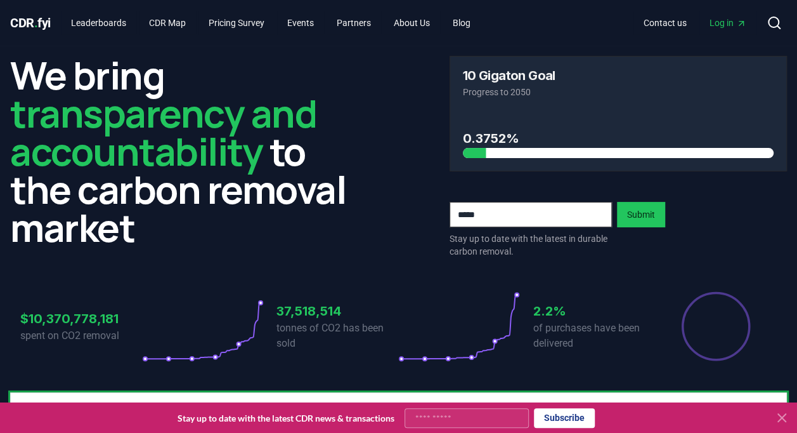 The height and width of the screenshot is (433, 797). What do you see at coordinates (462, 23) in the screenshot?
I see `a: Blog` at bounding box center [462, 23].